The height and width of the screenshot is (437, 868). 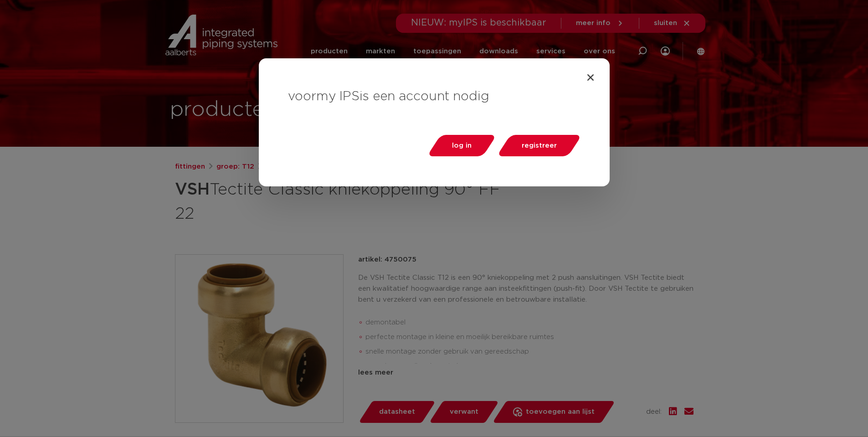 I want to click on h3: voor is een account nodig, so click(x=434, y=97).